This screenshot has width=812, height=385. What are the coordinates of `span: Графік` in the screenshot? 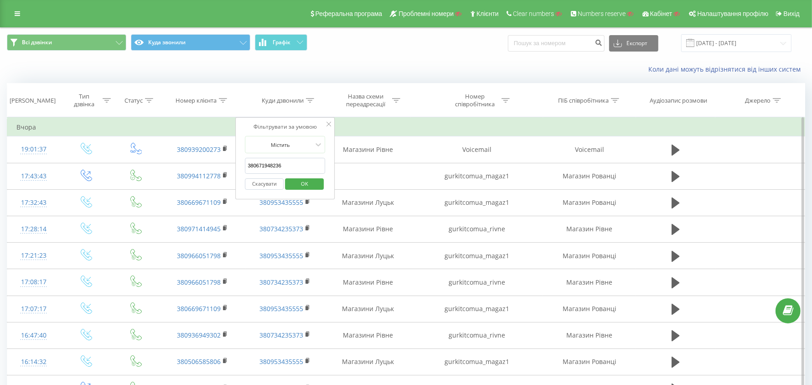 It's located at (281, 42).